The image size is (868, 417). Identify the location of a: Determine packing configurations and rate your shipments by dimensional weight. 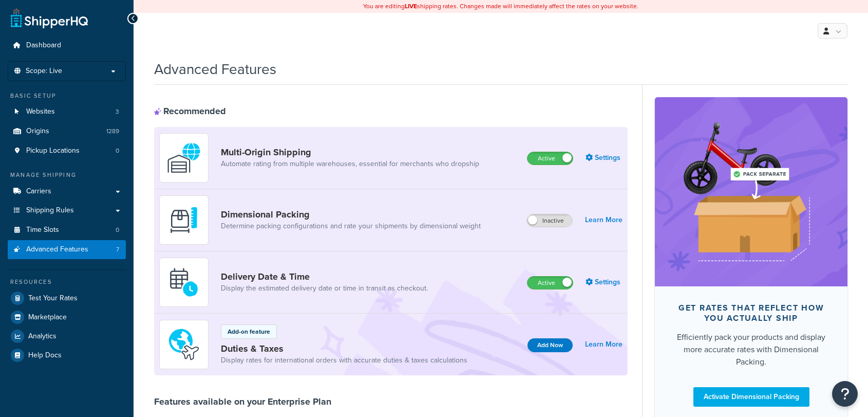
(351, 226).